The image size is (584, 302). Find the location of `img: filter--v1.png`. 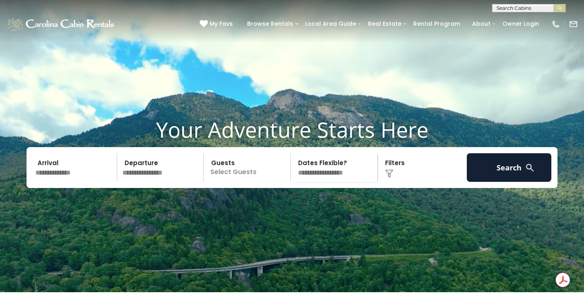

img: filter--v1.png is located at coordinates (389, 174).